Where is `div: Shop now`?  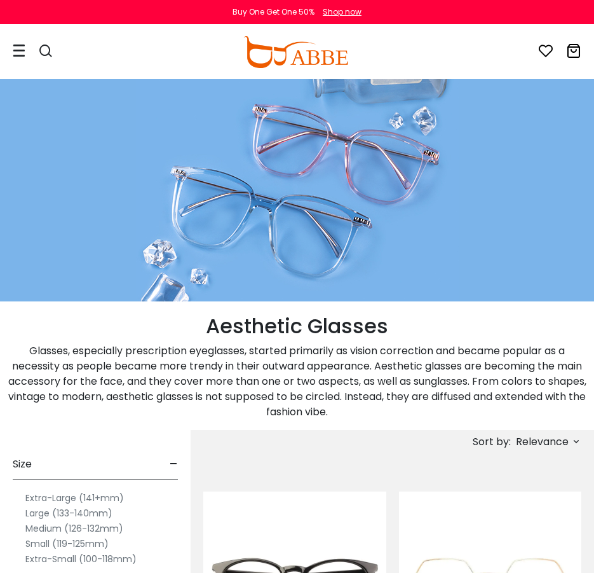 div: Shop now is located at coordinates (342, 12).